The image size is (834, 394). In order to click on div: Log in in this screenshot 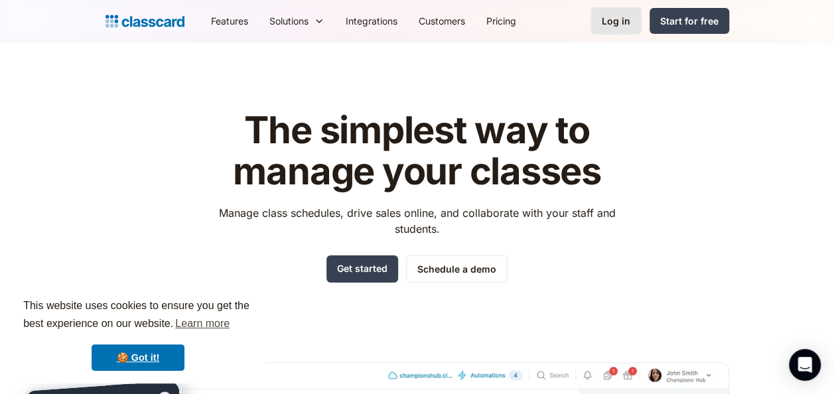, I will do `click(615, 21)`.